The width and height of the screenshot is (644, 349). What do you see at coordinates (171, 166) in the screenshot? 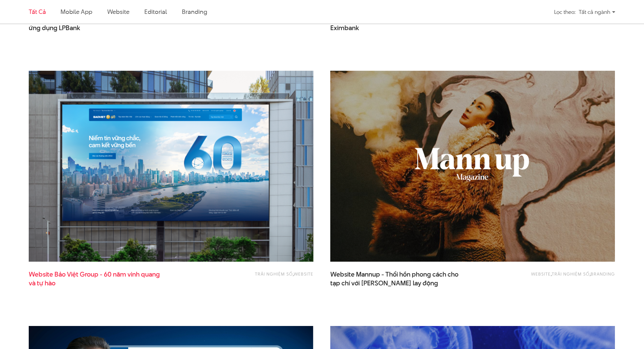
I see `img: BaoViet 60 năm` at bounding box center [171, 166].